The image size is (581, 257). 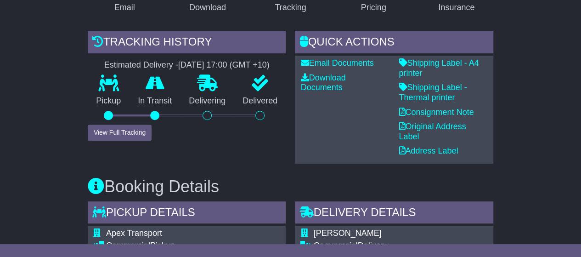 I want to click on p: In Transit, so click(x=155, y=101).